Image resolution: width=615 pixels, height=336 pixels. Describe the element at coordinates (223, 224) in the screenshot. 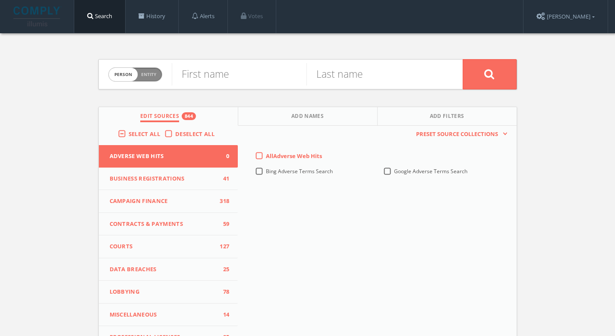

I see `span: 59` at that location.